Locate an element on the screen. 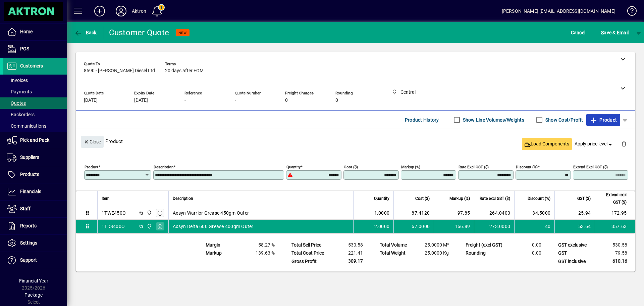 This screenshot has height=306, width=644. label: Show Cost/Profit is located at coordinates (564, 120).